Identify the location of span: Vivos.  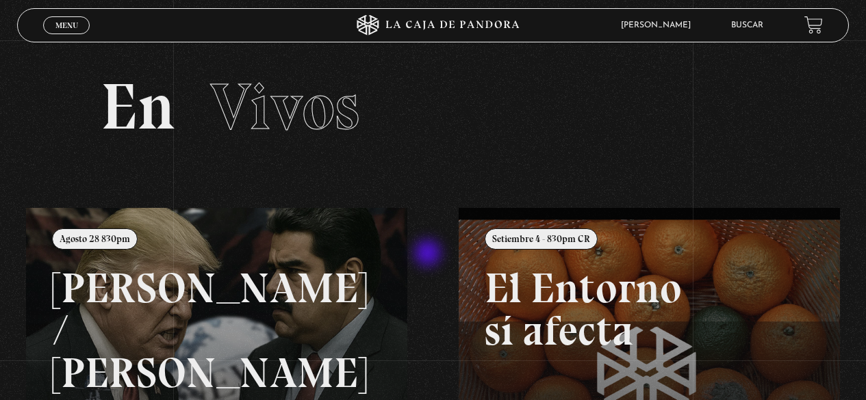
(285, 107).